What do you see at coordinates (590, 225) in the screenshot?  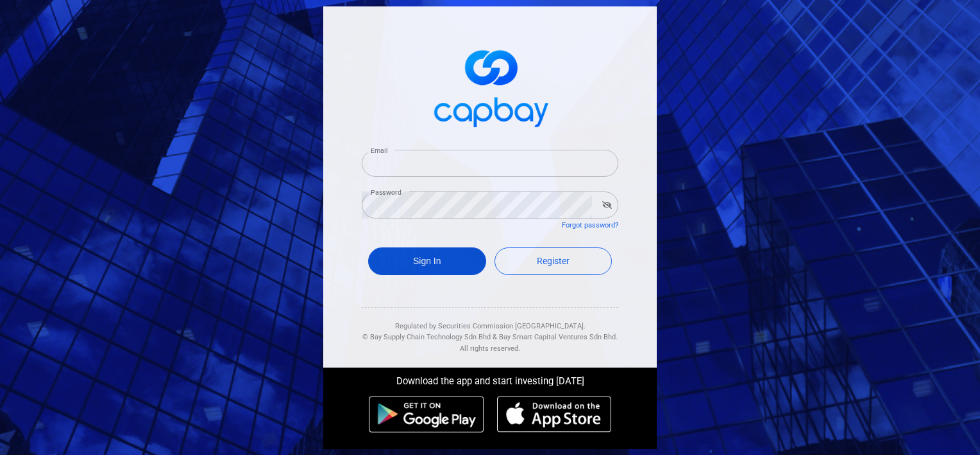 I see `a: Forgot password?` at bounding box center [590, 225].